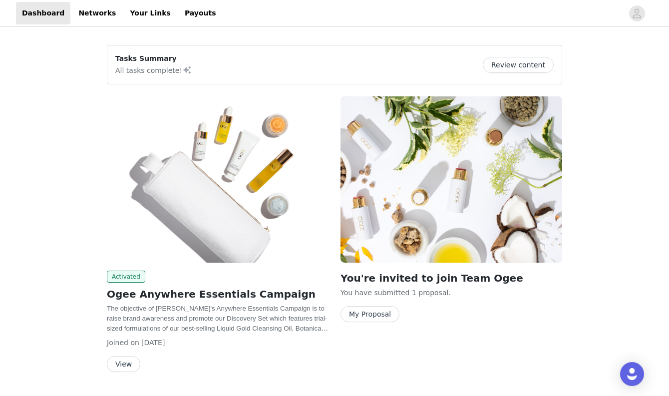  What do you see at coordinates (154, 70) in the screenshot?
I see `p: All tasks complete!` at bounding box center [154, 70].